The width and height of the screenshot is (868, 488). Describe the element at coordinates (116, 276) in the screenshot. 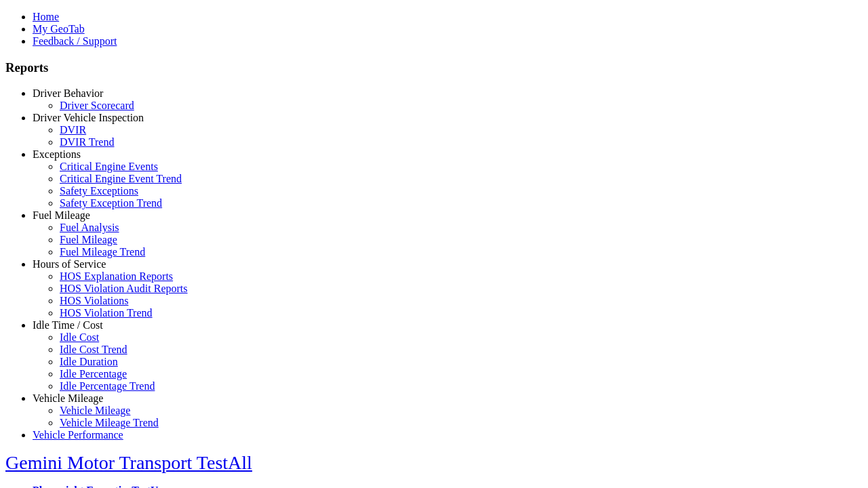

I see `a: HOS Explanation Reports` at that location.